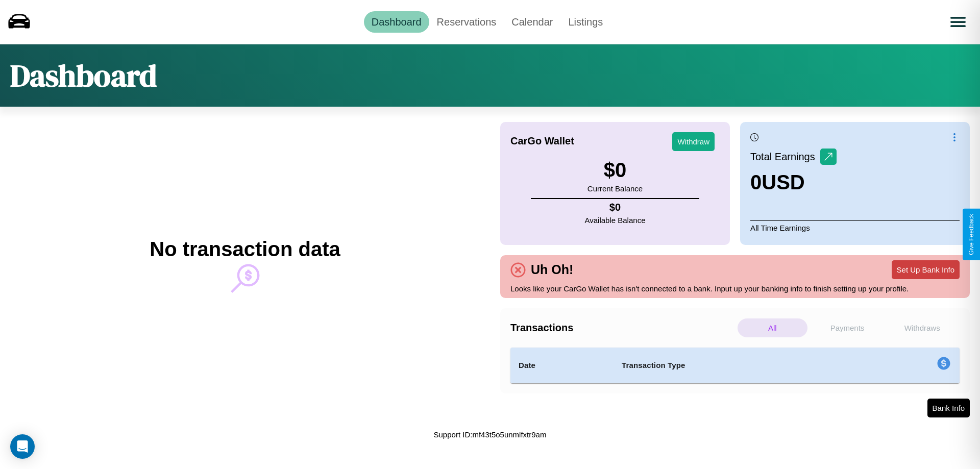  What do you see at coordinates (615, 170) in the screenshot?
I see `h3: $ 0` at bounding box center [615, 170].